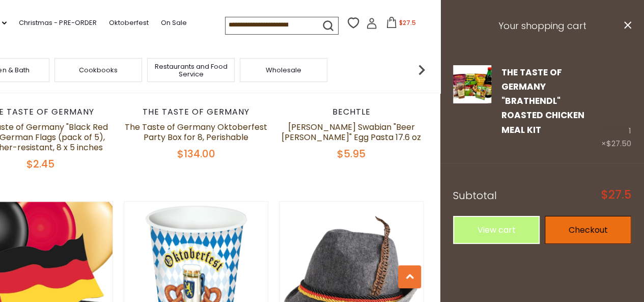 Image resolution: width=644 pixels, height=302 pixels. I want to click on button: $27.5, so click(401, 25).